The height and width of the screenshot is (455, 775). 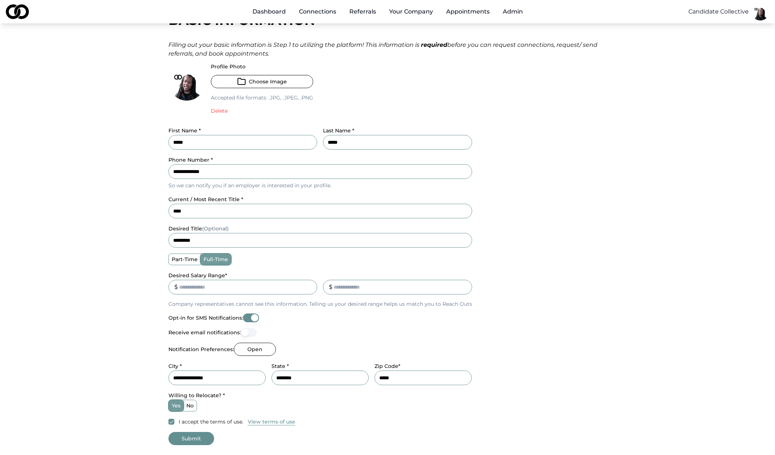 I want to click on nav: Main, so click(x=388, y=12).